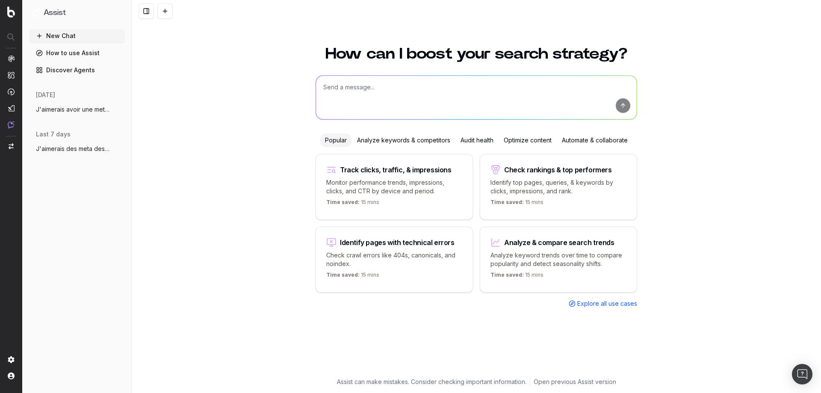  I want to click on div: Track clicks, traffic, & impressions, so click(395, 170).